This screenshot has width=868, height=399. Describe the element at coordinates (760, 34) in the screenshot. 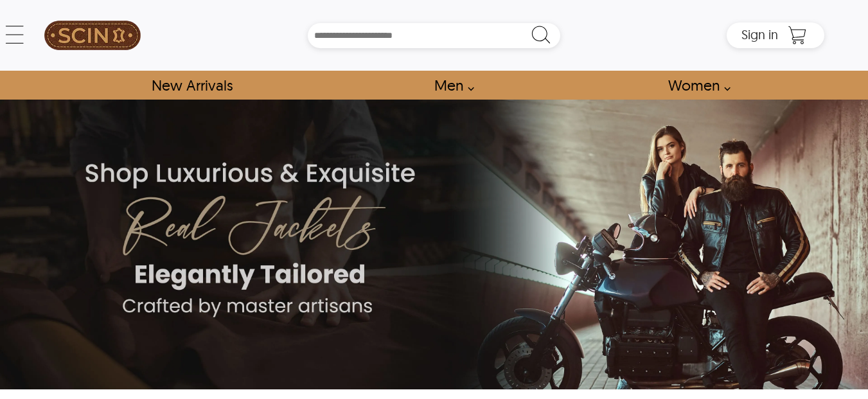

I see `span: Sign in` at that location.